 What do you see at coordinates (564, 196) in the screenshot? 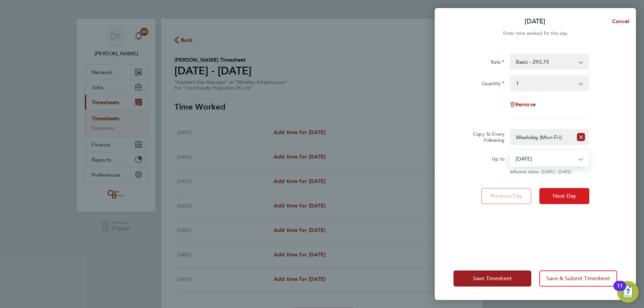
I see `button: Next Day` at bounding box center [564, 196].